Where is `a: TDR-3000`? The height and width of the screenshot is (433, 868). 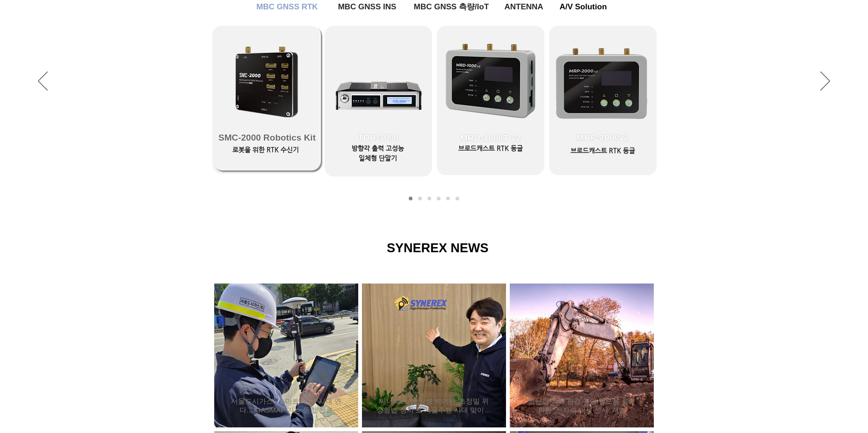 a: TDR-3000 is located at coordinates (378, 98).